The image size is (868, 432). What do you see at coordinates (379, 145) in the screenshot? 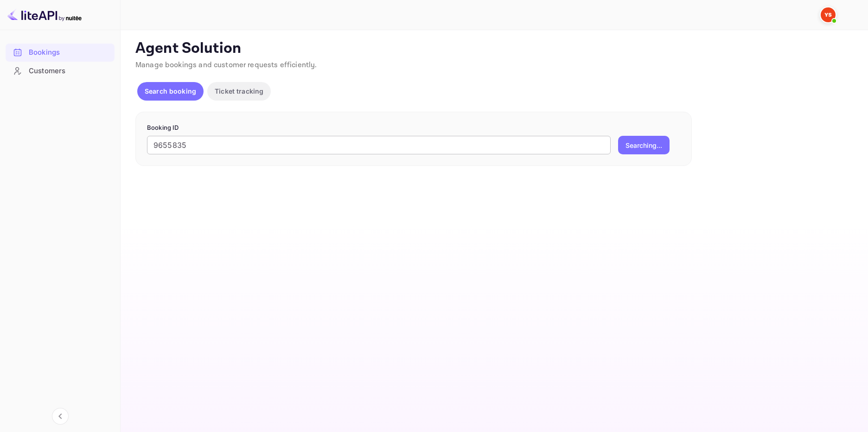
I see `input: Enter Booking ID (e.g., 63782194)` at bounding box center [379, 145].